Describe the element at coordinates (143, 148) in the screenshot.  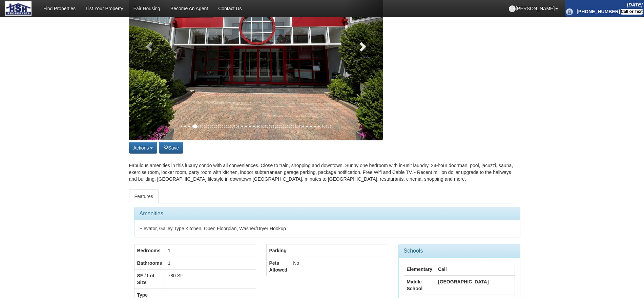
I see `button: Actions` at that location.